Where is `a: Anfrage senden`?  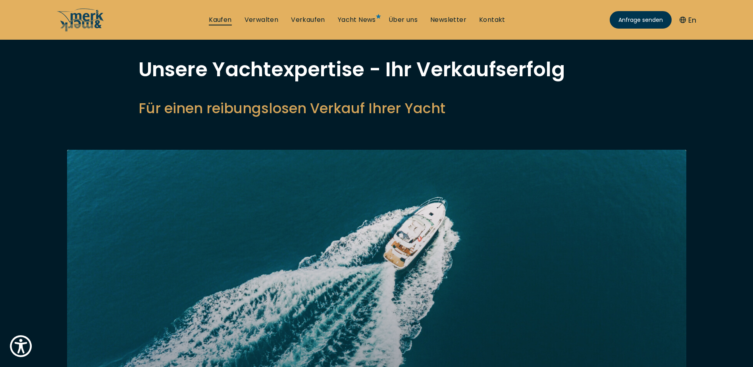
a: Anfrage senden is located at coordinates (641, 20).